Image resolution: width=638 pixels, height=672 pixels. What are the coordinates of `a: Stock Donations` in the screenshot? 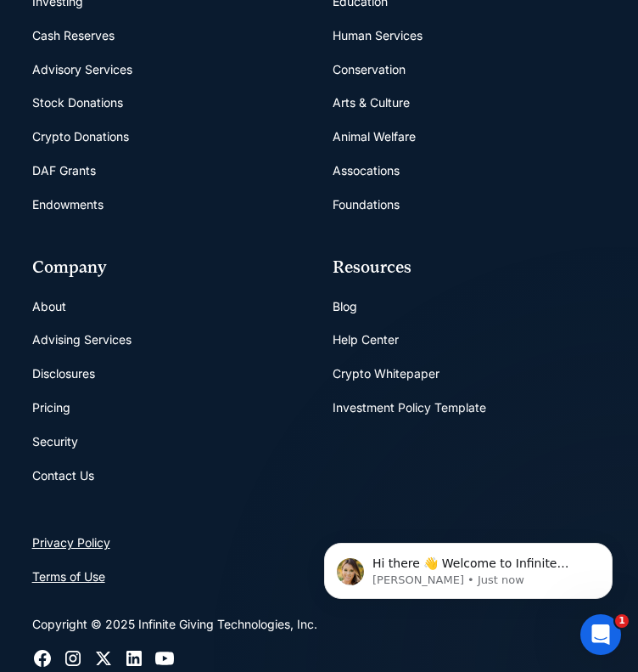 It's located at (77, 103).